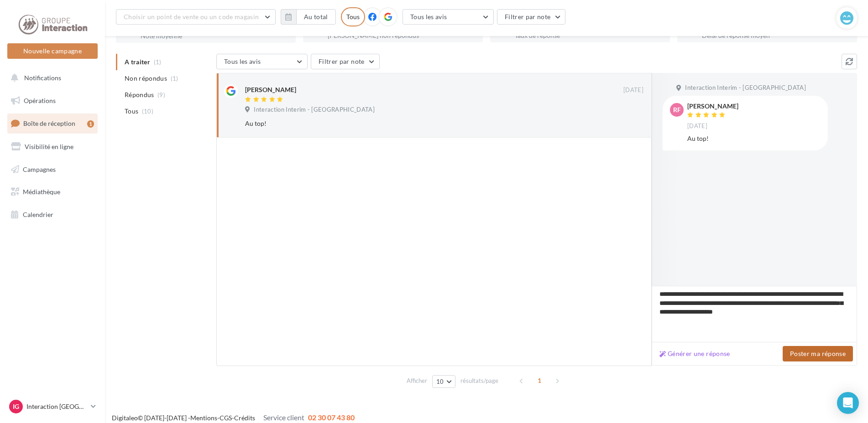 This screenshot has width=868, height=423. Describe the element at coordinates (51, 78) in the screenshot. I see `button: Notifications` at that location.